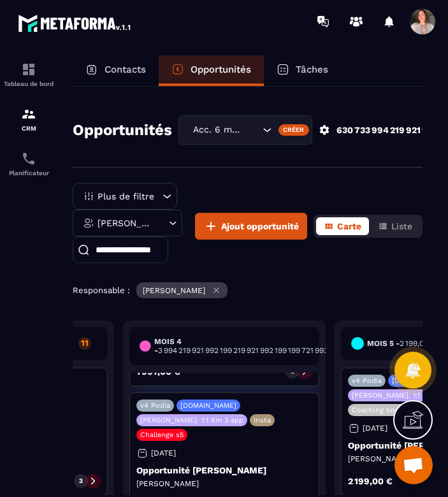 The image size is (448, 497). Describe the element at coordinates (158, 371) in the screenshot. I see `p: 1 997,00 €` at that location.